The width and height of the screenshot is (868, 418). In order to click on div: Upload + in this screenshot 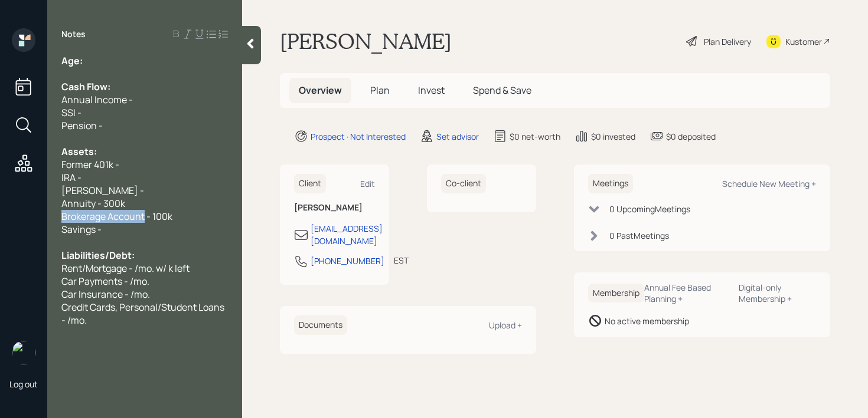, I will do `click(505, 325)`.